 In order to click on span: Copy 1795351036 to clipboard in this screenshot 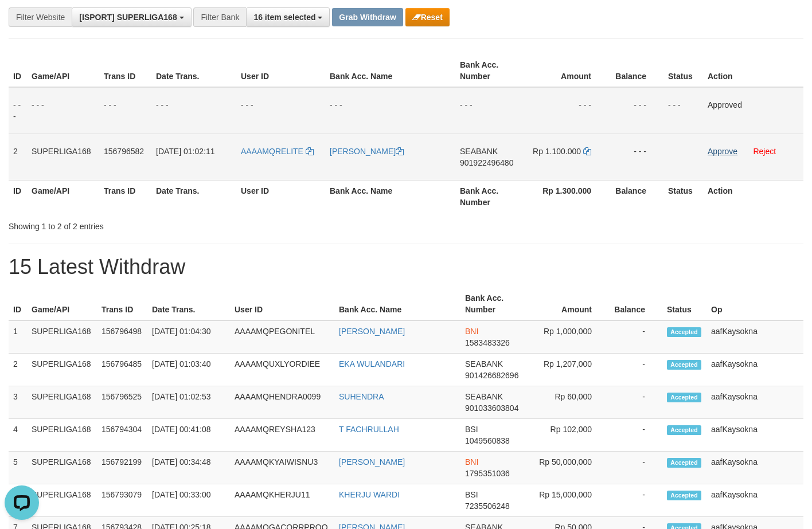, I will do `click(487, 473)`.